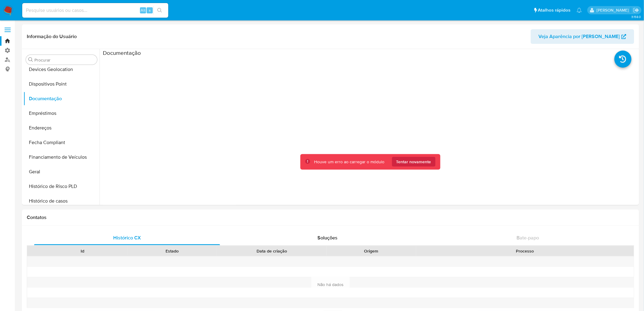 The image size is (644, 311). Describe the element at coordinates (52, 36) in the screenshot. I see `h1: Informação do Usuário` at that location.